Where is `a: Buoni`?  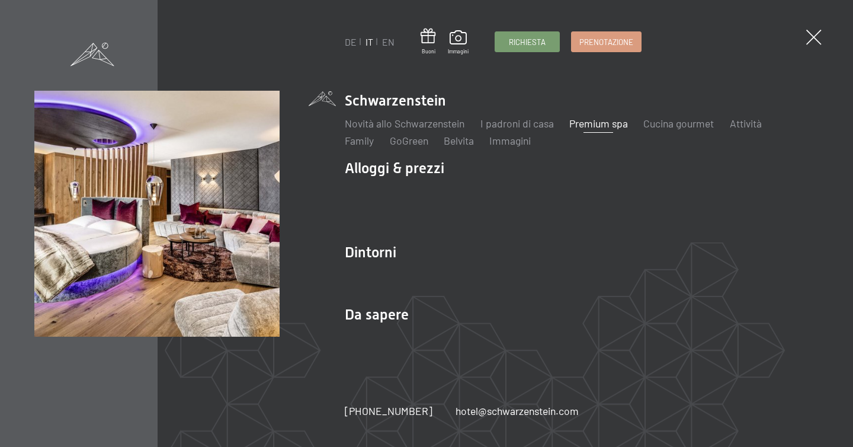
a: Buoni is located at coordinates (428, 41).